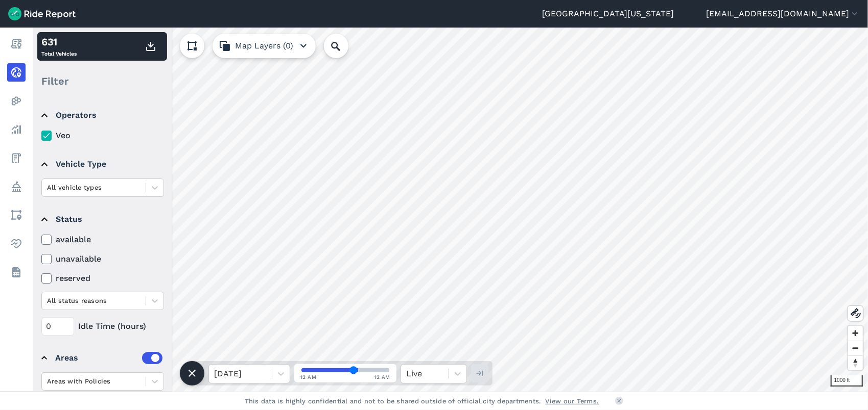 The width and height of the screenshot is (868, 410). I want to click on summary: Vehicle Type, so click(101, 164).